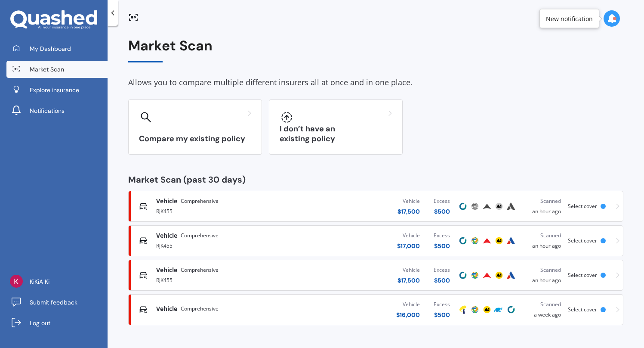  What do you see at coordinates (499, 309) in the screenshot?
I see `img: Trade Me Insurance` at bounding box center [499, 309].